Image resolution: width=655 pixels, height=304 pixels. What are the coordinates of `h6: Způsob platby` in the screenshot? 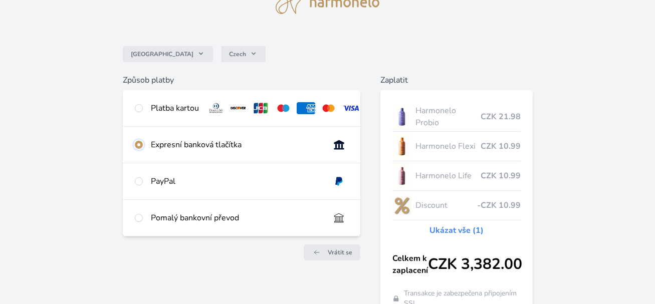 It's located at (242, 80).